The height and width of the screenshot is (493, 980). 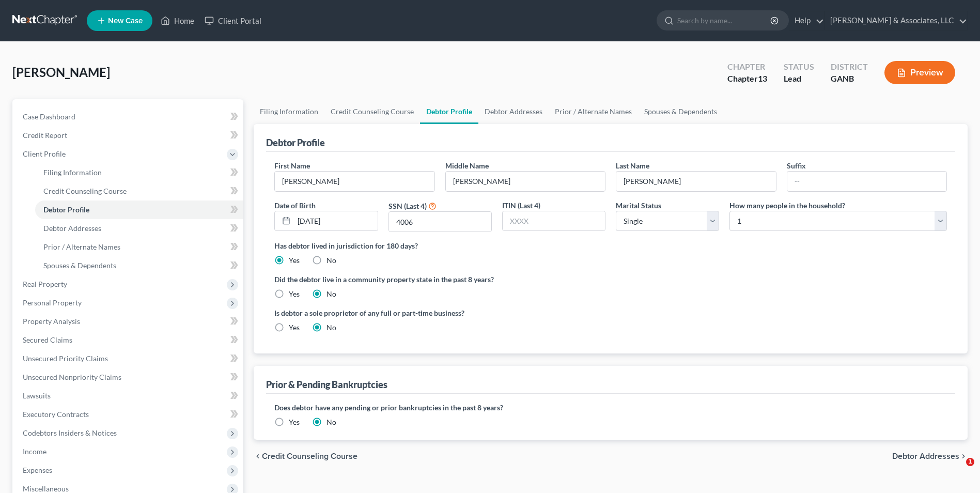 I want to click on span: Codebtors Insiders & Notices, so click(x=70, y=433).